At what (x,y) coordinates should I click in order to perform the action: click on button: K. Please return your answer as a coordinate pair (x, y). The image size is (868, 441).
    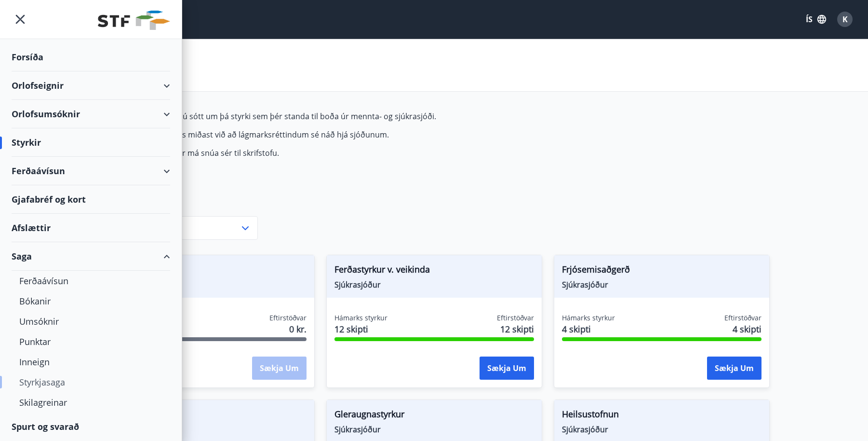
    Looking at the image, I should click on (845, 19).